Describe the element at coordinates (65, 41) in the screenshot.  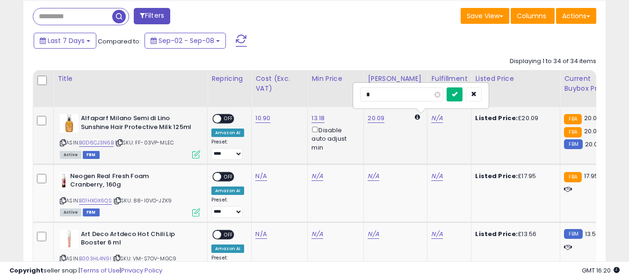
I see `button: Last 7 Days` at that location.